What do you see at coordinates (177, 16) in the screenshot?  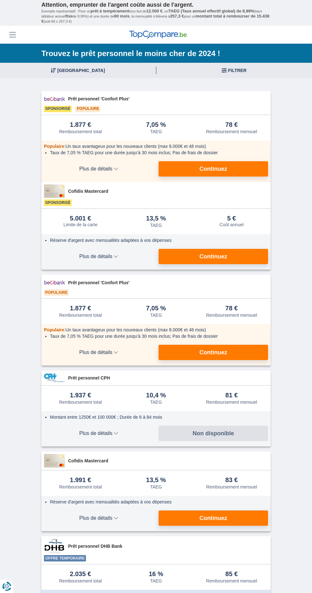 I see `span: 257,3 €` at bounding box center [177, 16].